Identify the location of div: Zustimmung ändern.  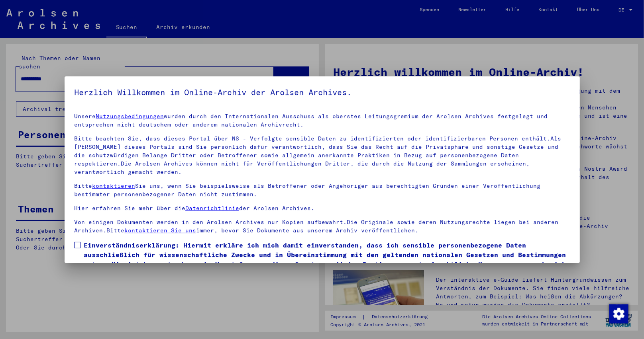
(618, 314).